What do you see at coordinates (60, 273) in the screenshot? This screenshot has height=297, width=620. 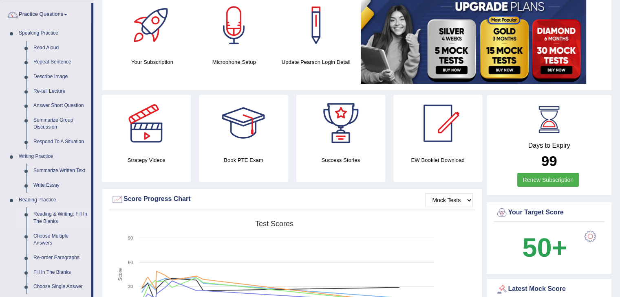 I see `a: Fill In The Blanks` at bounding box center [60, 273].